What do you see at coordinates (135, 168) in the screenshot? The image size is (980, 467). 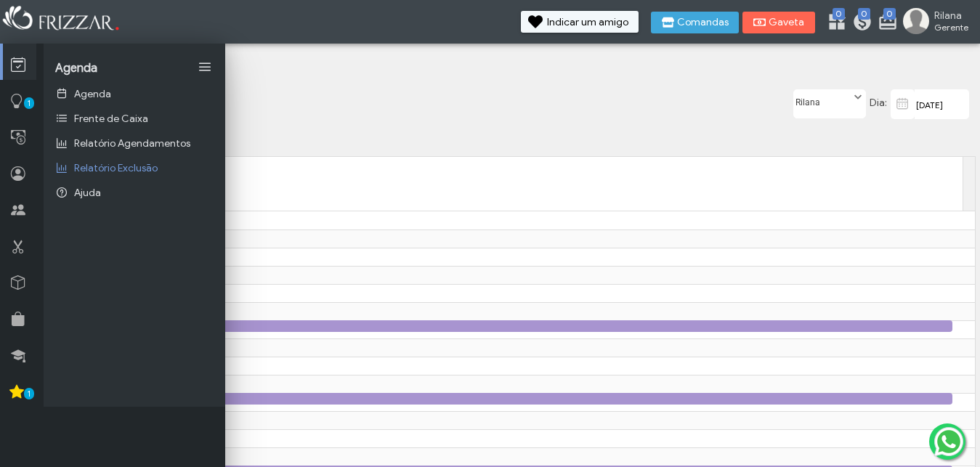 I see `a: Relatório Exclusão` at bounding box center [135, 168].